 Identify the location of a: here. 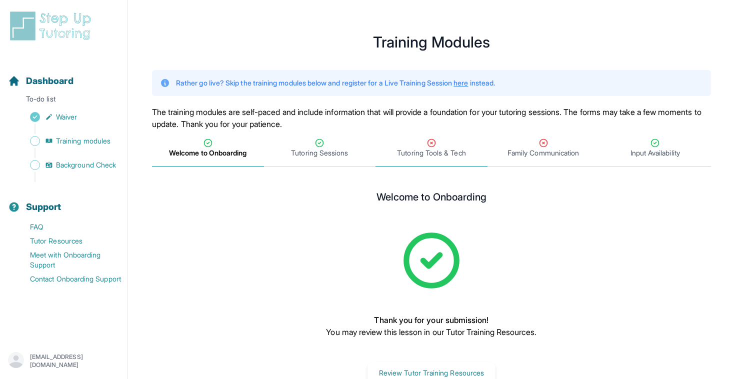
(460, 82).